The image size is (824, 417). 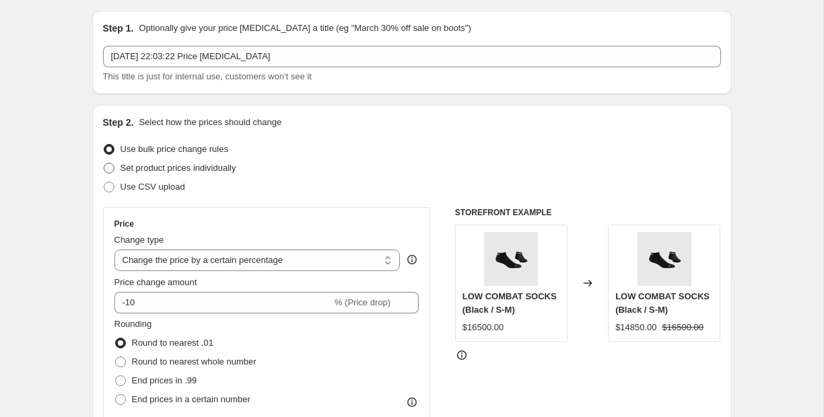 I want to click on span: End prices in .99, so click(x=164, y=380).